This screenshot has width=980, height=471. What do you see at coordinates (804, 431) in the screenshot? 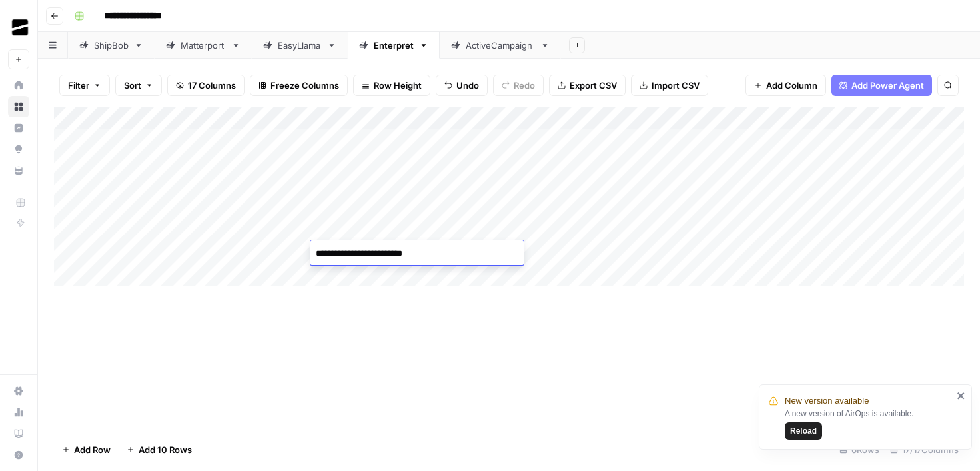
I see `button: Reload` at bounding box center [804, 431].